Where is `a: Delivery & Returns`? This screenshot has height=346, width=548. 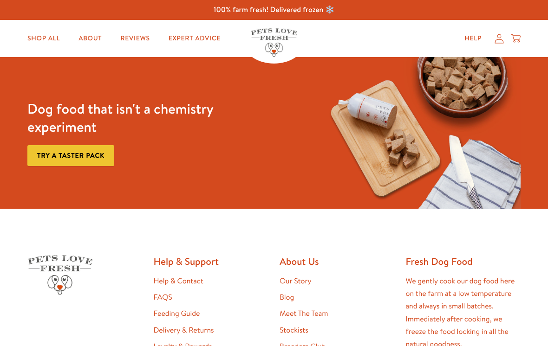 a: Delivery & Returns is located at coordinates (184, 330).